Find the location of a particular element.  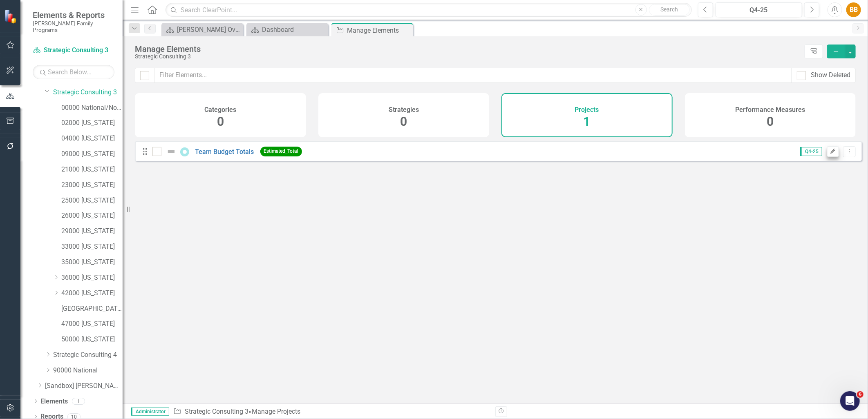

img: Not Defined is located at coordinates (171, 151).